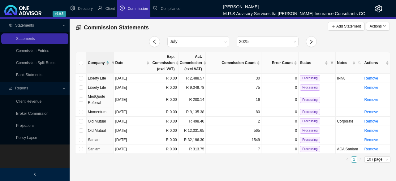 The width and height of the screenshot is (396, 181). I want to click on a: Client Revenue, so click(29, 102).